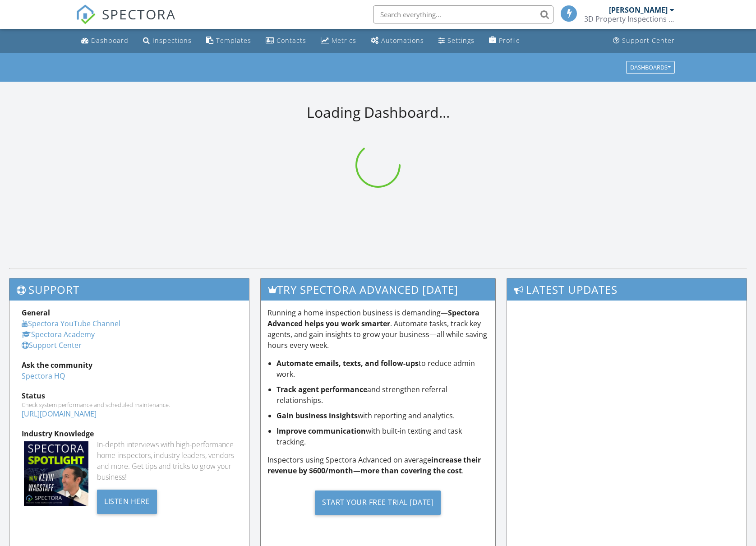 This screenshot has height=546, width=756. What do you see at coordinates (456, 40) in the screenshot?
I see `a: Settings` at bounding box center [456, 40].